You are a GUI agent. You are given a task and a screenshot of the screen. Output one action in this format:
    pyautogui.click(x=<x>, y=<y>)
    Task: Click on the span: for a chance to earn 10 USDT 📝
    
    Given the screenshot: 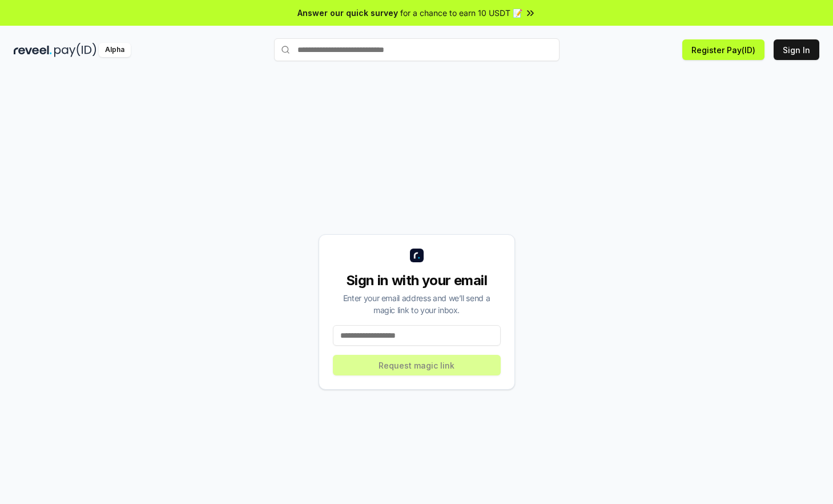 What is the action you would take?
    pyautogui.click(x=462, y=12)
    